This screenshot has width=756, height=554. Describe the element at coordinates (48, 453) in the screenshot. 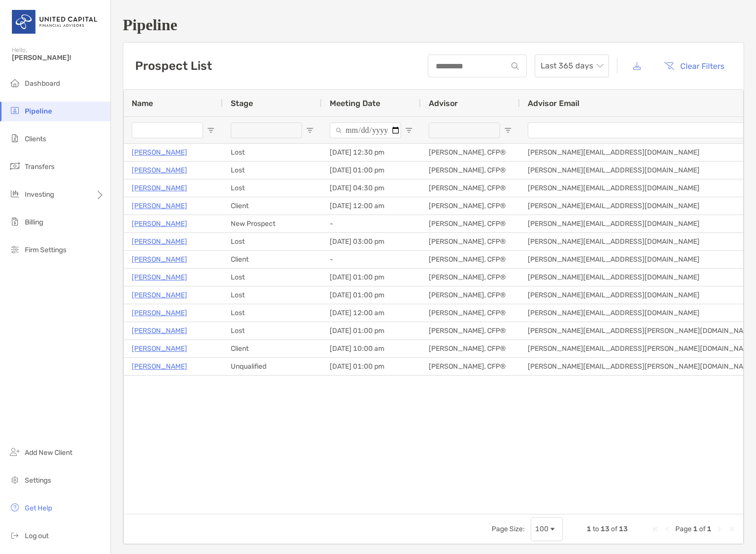

I see `span: Add New Client` at that location.